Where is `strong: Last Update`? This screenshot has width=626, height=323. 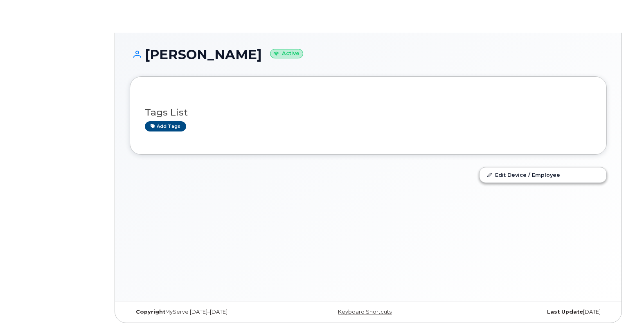
strong: Last Update is located at coordinates (565, 312).